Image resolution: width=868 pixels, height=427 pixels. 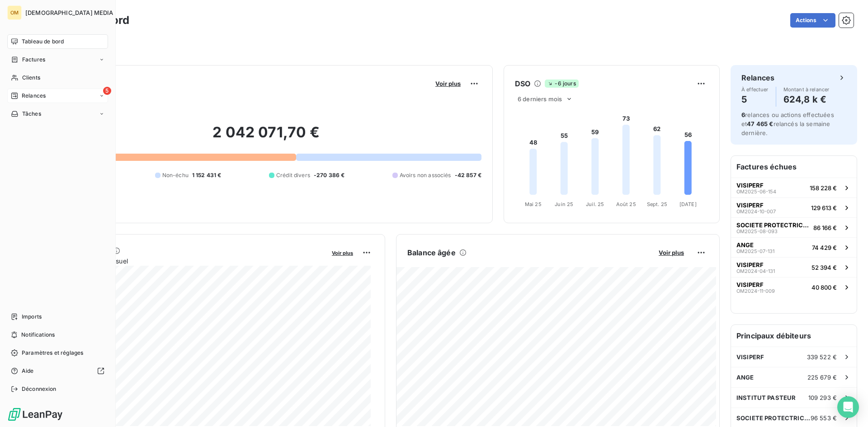 I want to click on span: 52 394 €, so click(x=824, y=267).